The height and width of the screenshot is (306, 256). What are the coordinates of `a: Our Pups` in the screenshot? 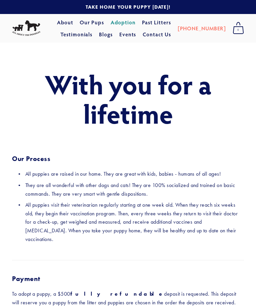 It's located at (92, 22).